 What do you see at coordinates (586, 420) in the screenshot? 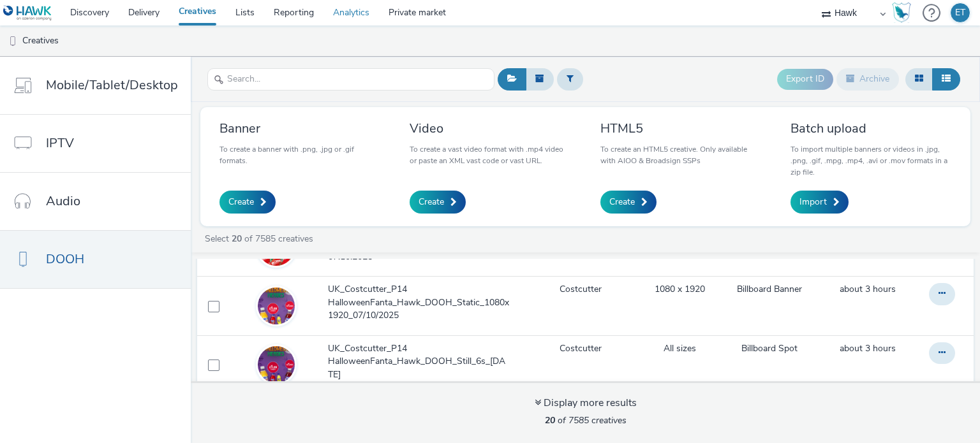
I see `span: of 7585 creatives` at bounding box center [586, 420].